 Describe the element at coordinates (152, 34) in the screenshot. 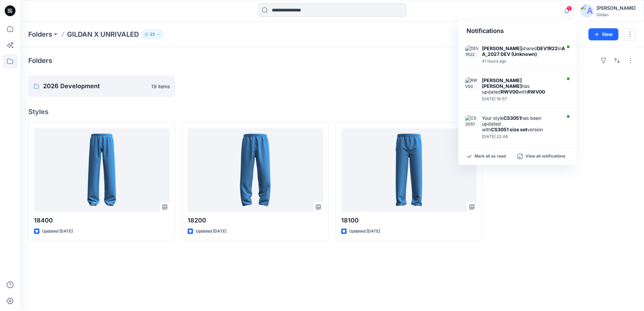

I see `p: 23` at that location.